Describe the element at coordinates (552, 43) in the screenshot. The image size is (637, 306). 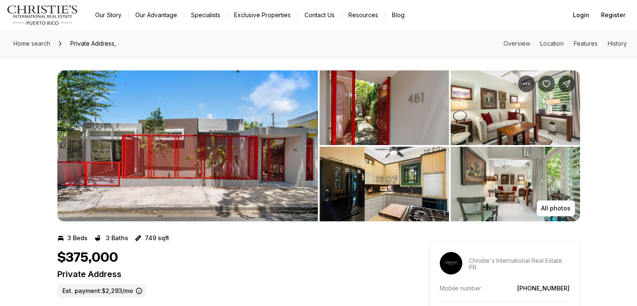
I see `a: Skip to: Location` at that location.